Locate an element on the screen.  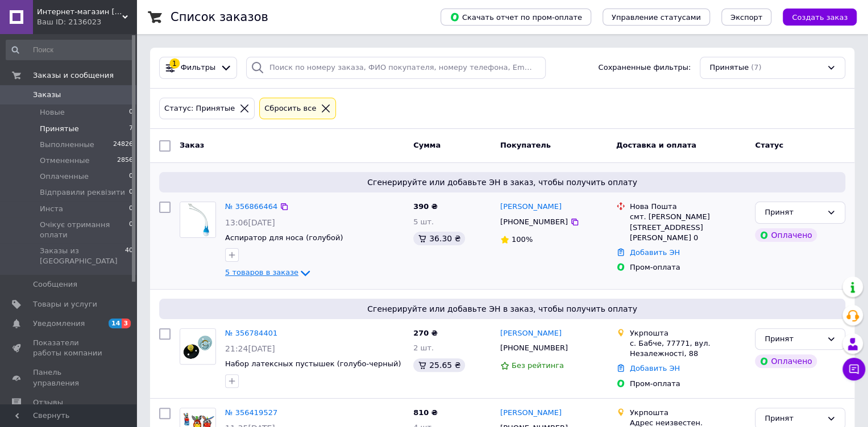
a: Аспиратор для носа (голубой) is located at coordinates (284, 238).